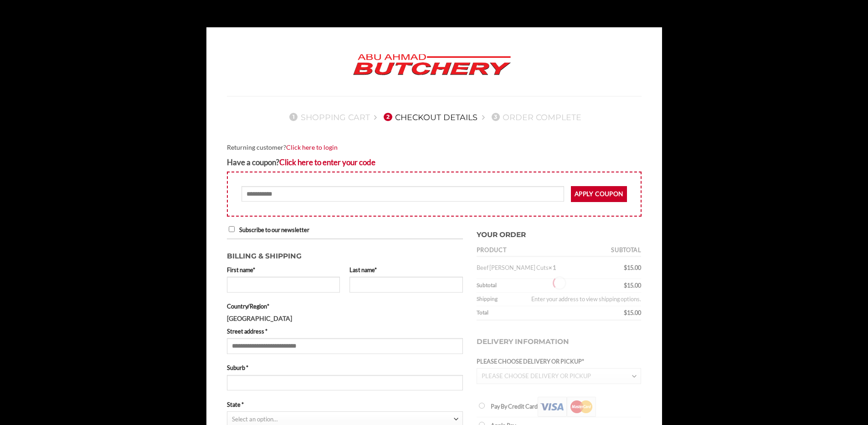  I want to click on label: Country/Region, so click(345, 307).